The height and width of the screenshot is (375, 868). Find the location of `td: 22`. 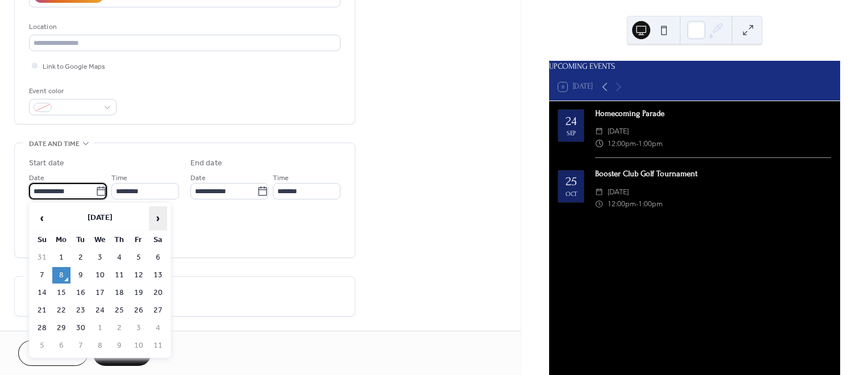

td: 22 is located at coordinates (61, 310).